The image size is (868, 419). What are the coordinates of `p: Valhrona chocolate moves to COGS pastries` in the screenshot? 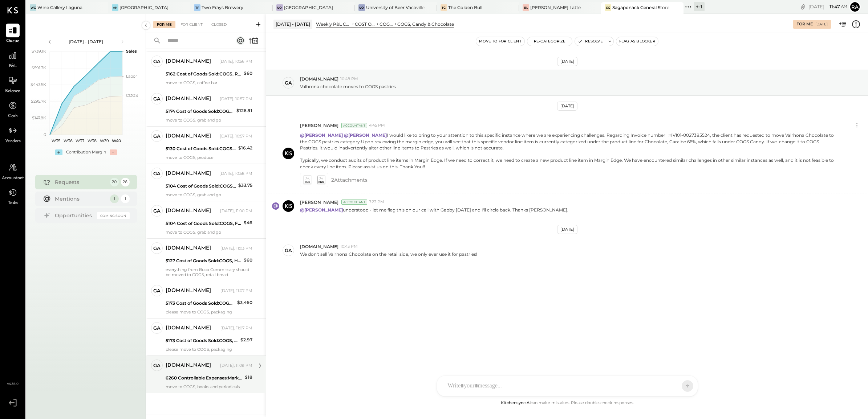 It's located at (348, 86).